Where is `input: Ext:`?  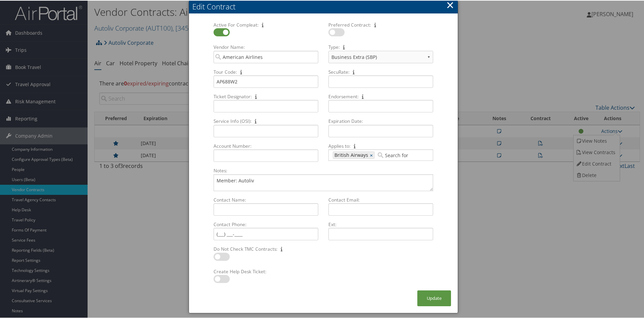 input: Ext: is located at coordinates (380, 233).